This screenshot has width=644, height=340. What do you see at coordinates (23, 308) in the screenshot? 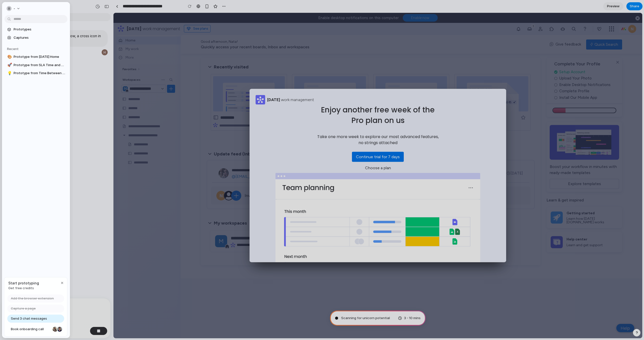
I see `span: Capture a page` at bounding box center [23, 308].